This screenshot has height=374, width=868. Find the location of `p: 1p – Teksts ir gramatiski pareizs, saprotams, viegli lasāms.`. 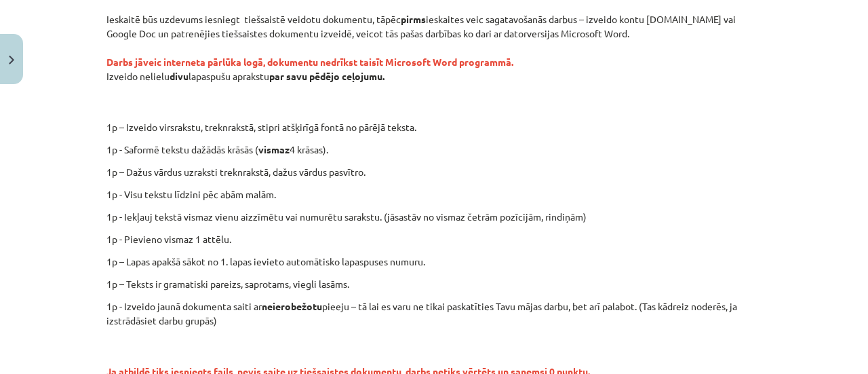

p: 1p – Teksts ir gramatiski pareizs, saprotams, viegli lasāms. is located at coordinates (434, 284).